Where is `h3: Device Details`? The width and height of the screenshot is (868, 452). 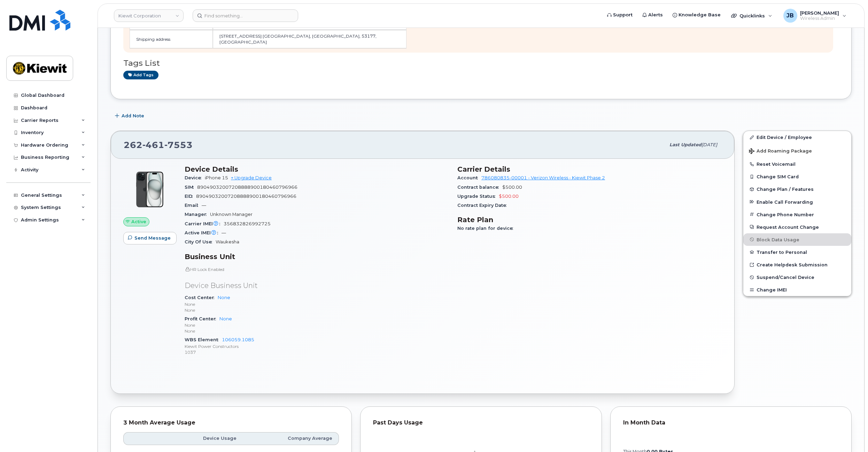 h3: Device Details is located at coordinates (317, 169).